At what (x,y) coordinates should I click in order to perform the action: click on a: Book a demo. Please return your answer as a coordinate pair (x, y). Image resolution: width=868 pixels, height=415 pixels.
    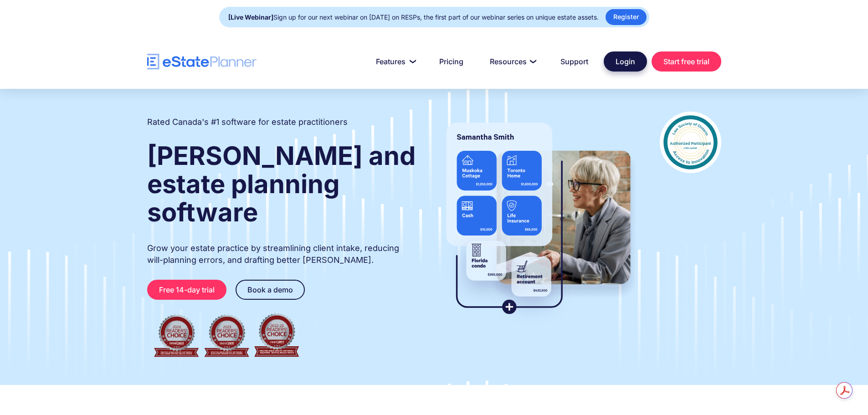
    Looking at the image, I should click on (270, 290).